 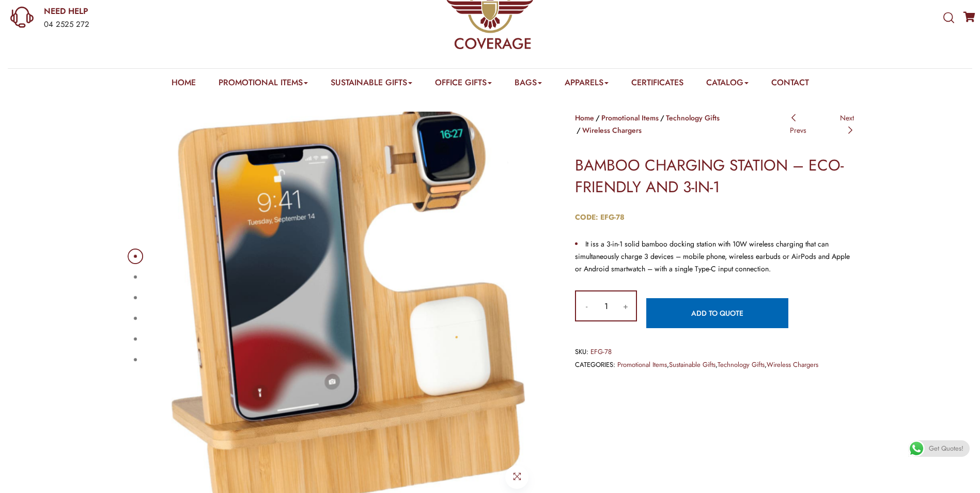 What do you see at coordinates (798, 130) in the screenshot?
I see `span: Prevs` at bounding box center [798, 130].